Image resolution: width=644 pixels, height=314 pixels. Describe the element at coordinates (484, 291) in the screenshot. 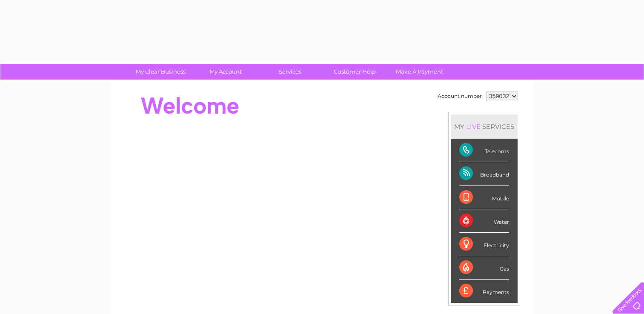

I see `div: Payments` at that location.